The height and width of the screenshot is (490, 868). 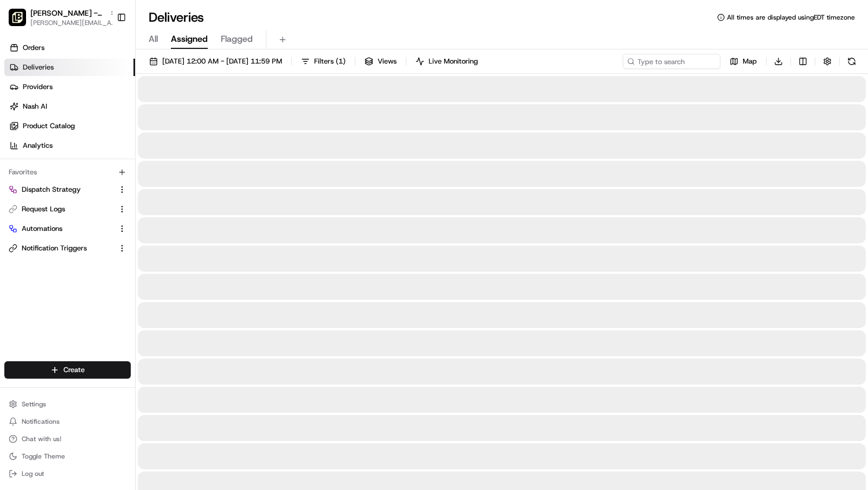 What do you see at coordinates (67, 474) in the screenshot?
I see `button: Log out` at bounding box center [67, 474].